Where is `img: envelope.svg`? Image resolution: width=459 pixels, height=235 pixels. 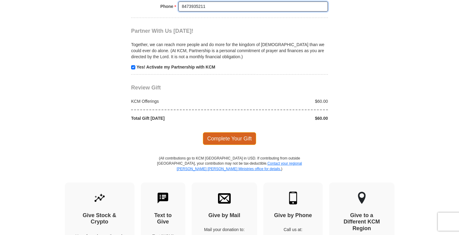 img: envelope.svg is located at coordinates (224, 198).